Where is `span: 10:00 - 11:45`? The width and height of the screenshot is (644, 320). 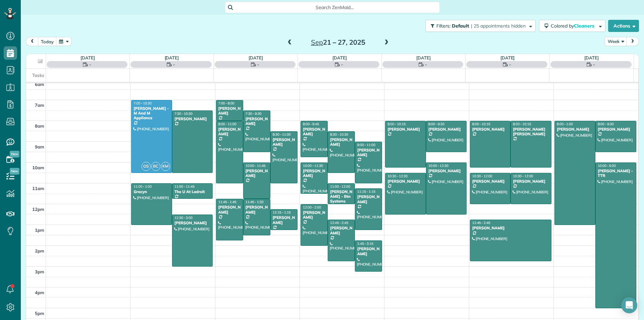 span: 10:00 - 11:45 is located at coordinates (255, 165).